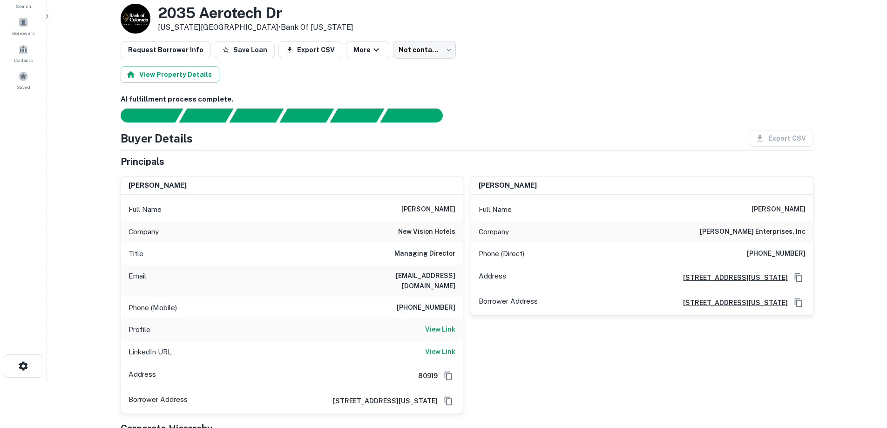 This screenshot has height=428, width=887. I want to click on div: Chat Widget, so click(864, 376).